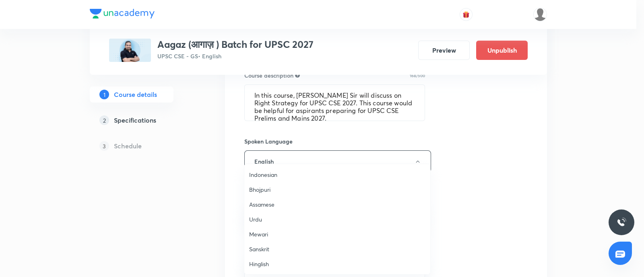 The height and width of the screenshot is (277, 644). Describe the element at coordinates (337, 249) in the screenshot. I see `span: Sanskrit` at that location.